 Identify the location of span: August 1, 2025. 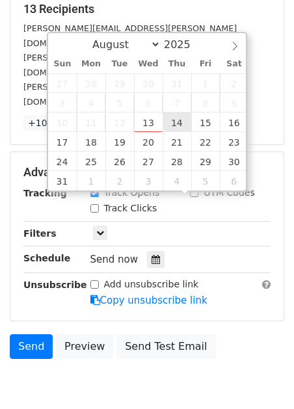
(205, 83).